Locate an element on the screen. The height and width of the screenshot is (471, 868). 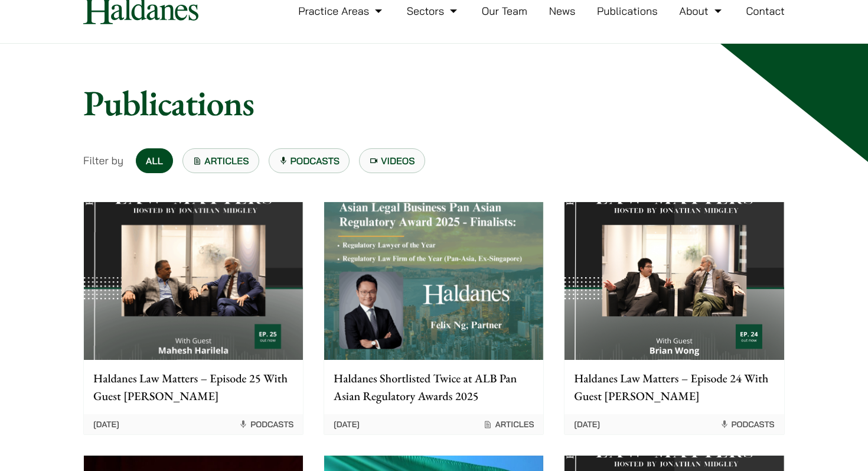
a: Podcasts is located at coordinates (309, 161).